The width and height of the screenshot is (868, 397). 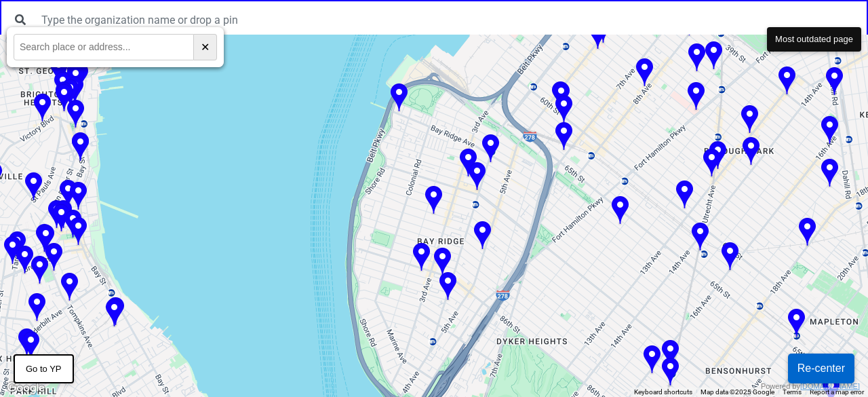 What do you see at coordinates (104, 47) in the screenshot?
I see `input: Search place or address...` at bounding box center [104, 47].